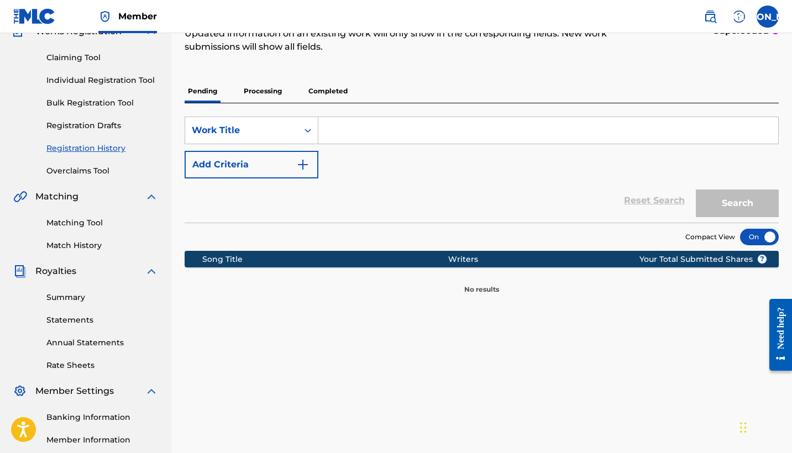  Describe the element at coordinates (102, 126) in the screenshot. I see `a: Registration Drafts` at that location.